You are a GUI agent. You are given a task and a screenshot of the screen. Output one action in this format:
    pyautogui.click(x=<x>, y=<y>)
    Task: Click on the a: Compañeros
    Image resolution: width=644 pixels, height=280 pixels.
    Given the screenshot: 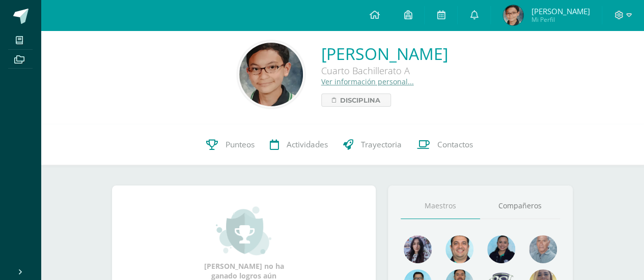 What is the action you would take?
    pyautogui.click(x=520, y=206)
    